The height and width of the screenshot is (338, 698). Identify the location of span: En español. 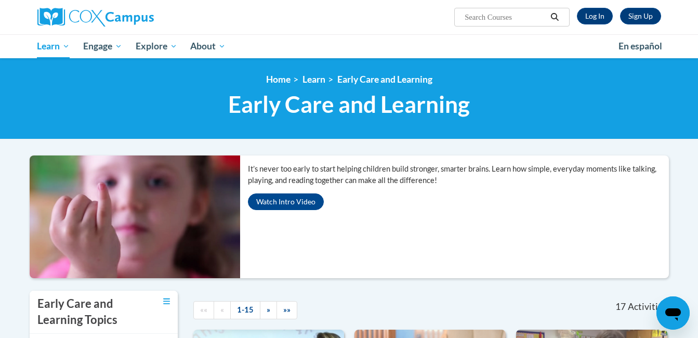
(640, 46).